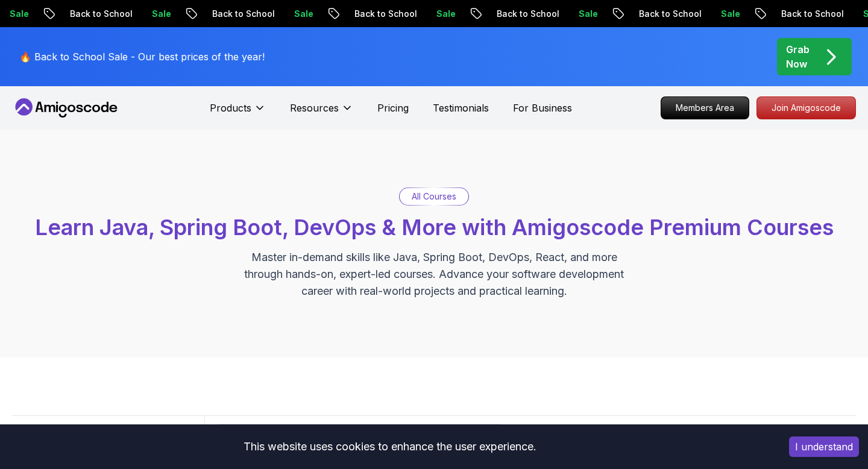  Describe the element at coordinates (806, 108) in the screenshot. I see `p: Join Amigoscode` at that location.